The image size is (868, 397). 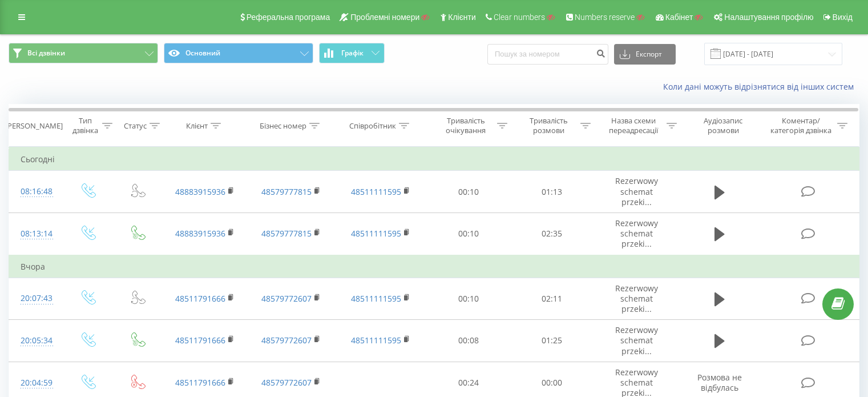 I want to click on div: Тривалість розмови, so click(x=549, y=126).